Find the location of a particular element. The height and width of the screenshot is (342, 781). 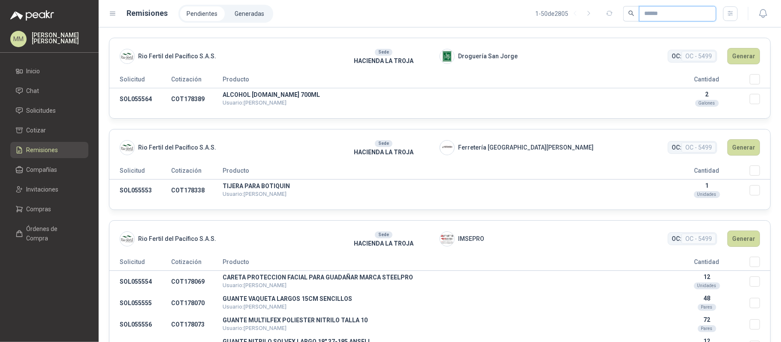

p: 1 is located at coordinates (707, 186).